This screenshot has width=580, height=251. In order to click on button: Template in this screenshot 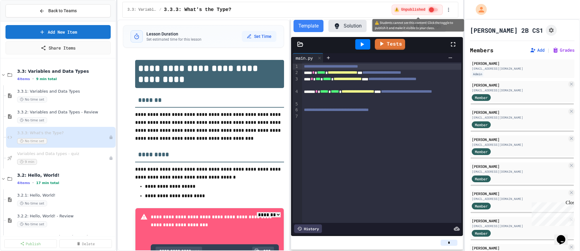, I will do `click(308, 26)`.